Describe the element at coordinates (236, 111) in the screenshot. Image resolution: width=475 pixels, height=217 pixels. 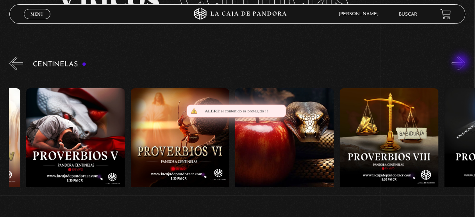
I see `div: el contenido es protegido !!` at that location.